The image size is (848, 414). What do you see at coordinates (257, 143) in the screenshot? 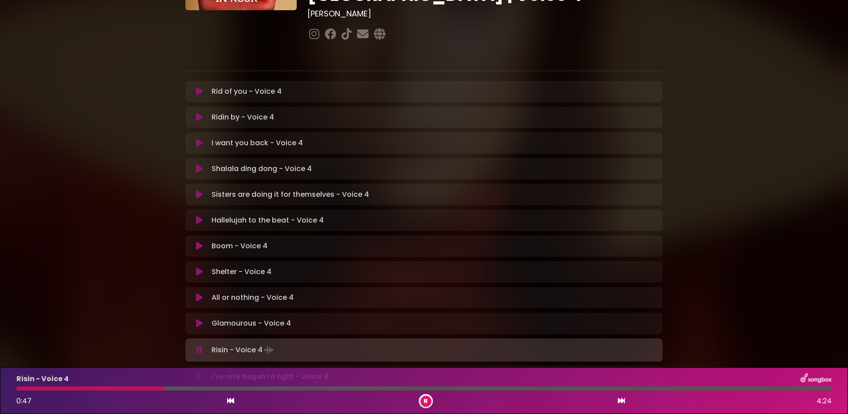
I see `p: I want you back - Voice 4` at bounding box center [257, 143].